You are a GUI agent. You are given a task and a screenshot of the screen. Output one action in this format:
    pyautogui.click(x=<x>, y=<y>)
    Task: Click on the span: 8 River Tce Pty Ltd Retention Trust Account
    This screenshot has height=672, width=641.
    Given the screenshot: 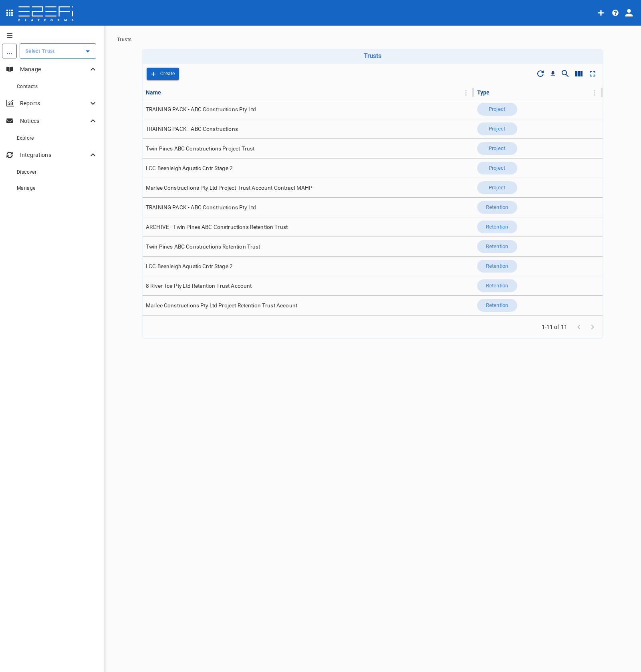 What is the action you would take?
    pyautogui.click(x=198, y=286)
    